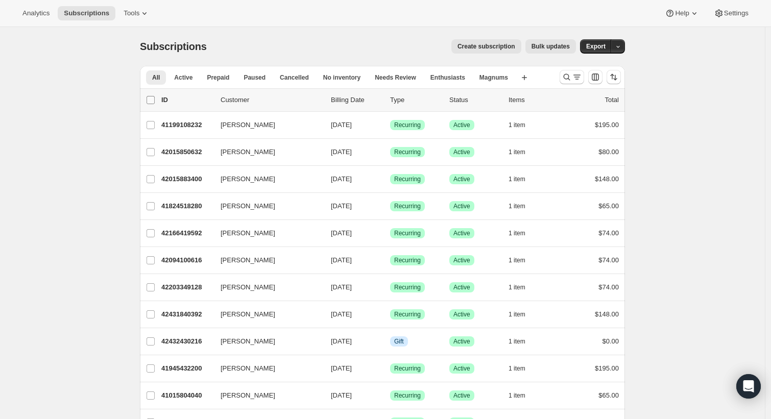  I want to click on span: Settings, so click(736, 13).